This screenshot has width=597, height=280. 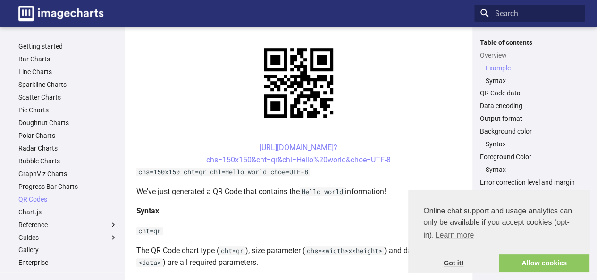 What do you see at coordinates (68, 263) in the screenshot?
I see `a: Enterprise` at bounding box center [68, 263].